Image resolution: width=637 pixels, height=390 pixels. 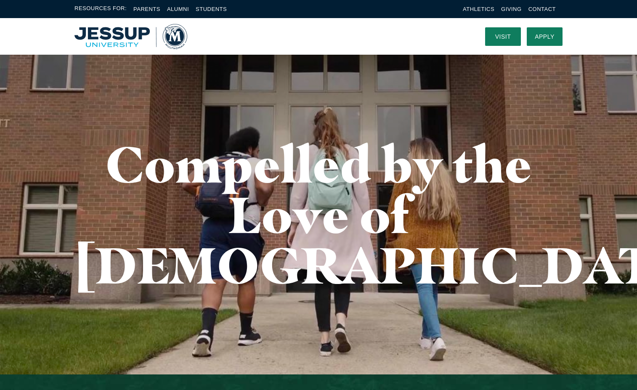 What do you see at coordinates (101, 9) in the screenshot?
I see `span: Resources For:` at bounding box center [101, 9].